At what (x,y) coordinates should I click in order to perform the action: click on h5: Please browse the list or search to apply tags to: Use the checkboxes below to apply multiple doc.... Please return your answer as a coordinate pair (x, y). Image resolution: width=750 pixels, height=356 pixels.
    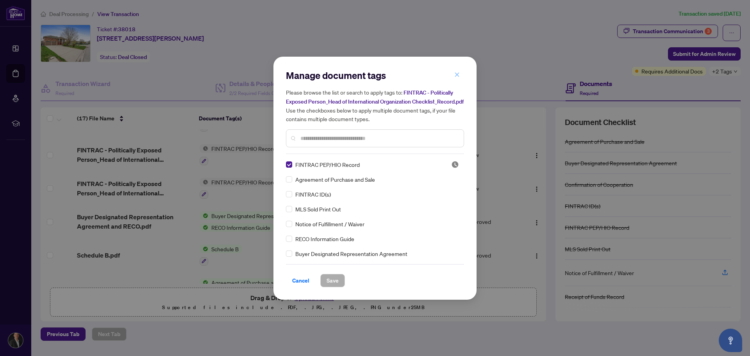
    Looking at the image, I should click on (375, 105).